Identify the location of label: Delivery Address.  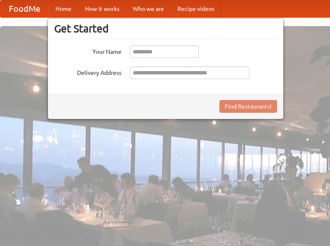
(88, 71).